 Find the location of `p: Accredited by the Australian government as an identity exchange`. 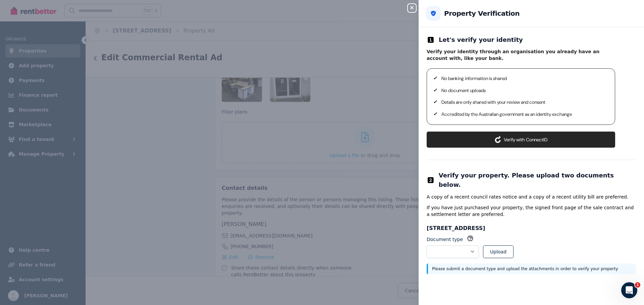

p: Accredited by the Australian government as an identity exchange is located at coordinates (524, 114).